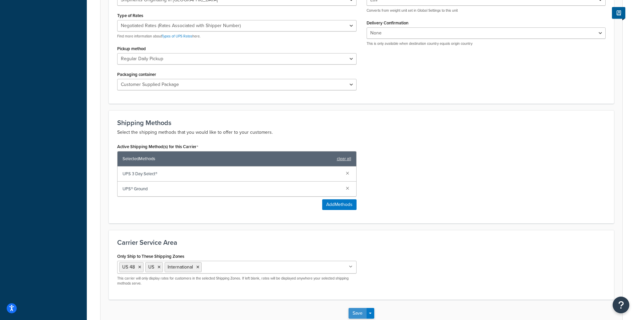  Describe the element at coordinates (151, 267) in the screenshot. I see `span: US` at that location.